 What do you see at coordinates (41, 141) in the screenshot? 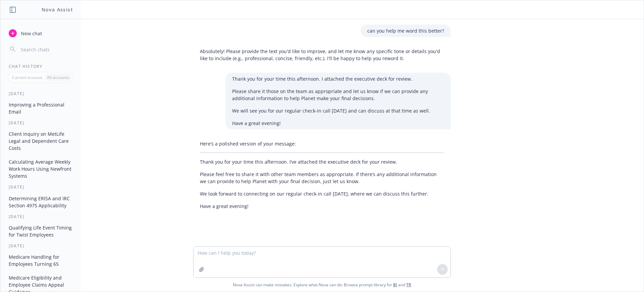
I see `button: Client Inquiry on MetLife Legal and Dependent Care Costs` at bounding box center [41, 141].